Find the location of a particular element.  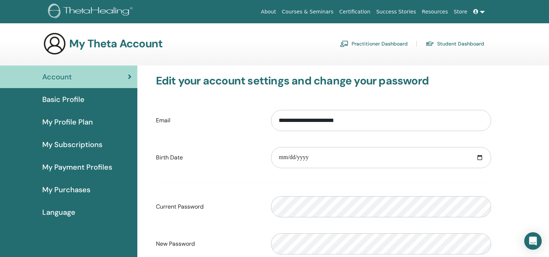

img: logo.png is located at coordinates (91, 12).